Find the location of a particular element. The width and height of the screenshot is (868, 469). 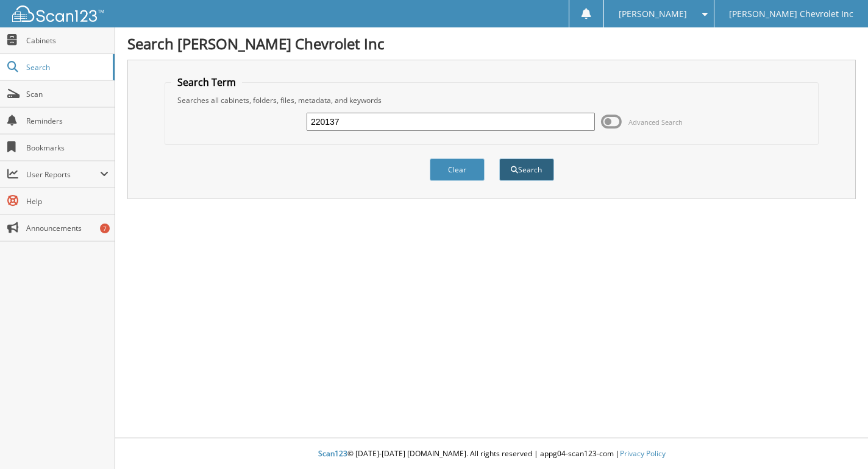

span: Help is located at coordinates (67, 201).